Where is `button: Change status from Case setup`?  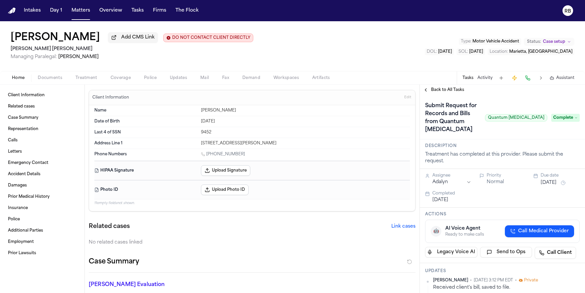
button: Change status from Case setup is located at coordinates (549, 42).